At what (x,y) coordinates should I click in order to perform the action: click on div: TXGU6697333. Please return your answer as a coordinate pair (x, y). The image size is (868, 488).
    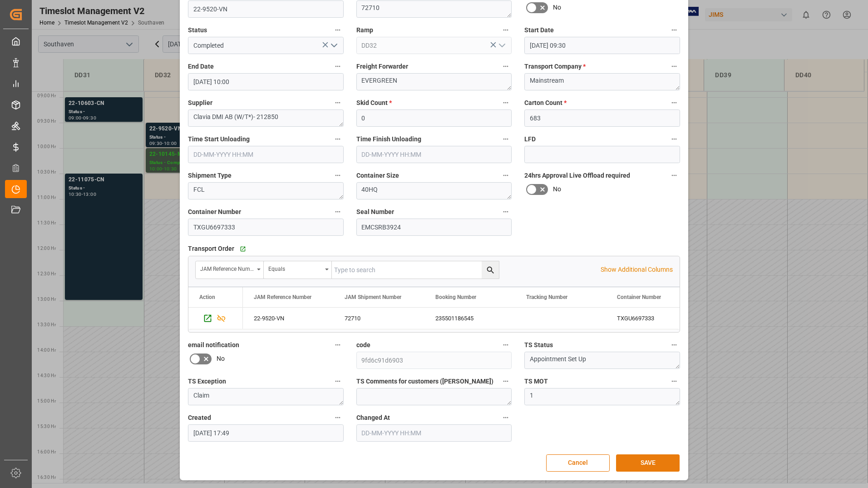
    Looking at the image, I should click on (652, 318).